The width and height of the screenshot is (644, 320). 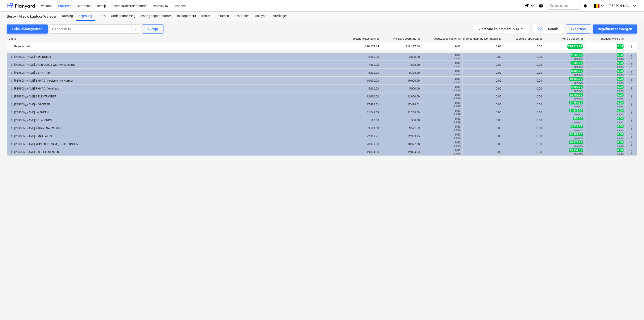 I want to click on a: Analyse, so click(x=260, y=16).